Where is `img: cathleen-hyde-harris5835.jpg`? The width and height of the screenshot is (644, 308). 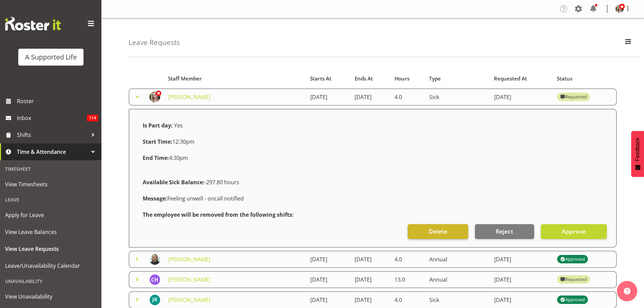 img: cathleen-hyde-harris5835.jpg is located at coordinates (155, 280).